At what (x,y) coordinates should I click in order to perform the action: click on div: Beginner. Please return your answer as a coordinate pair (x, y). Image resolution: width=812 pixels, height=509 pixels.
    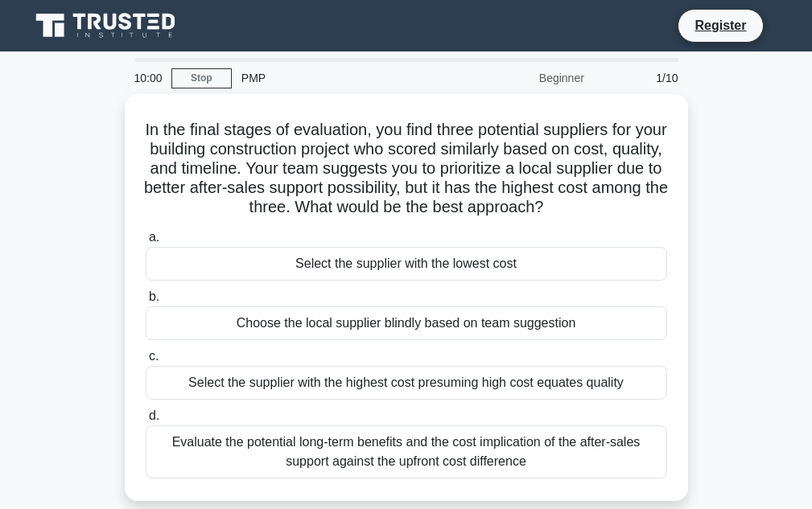
    Looking at the image, I should click on (523, 78).